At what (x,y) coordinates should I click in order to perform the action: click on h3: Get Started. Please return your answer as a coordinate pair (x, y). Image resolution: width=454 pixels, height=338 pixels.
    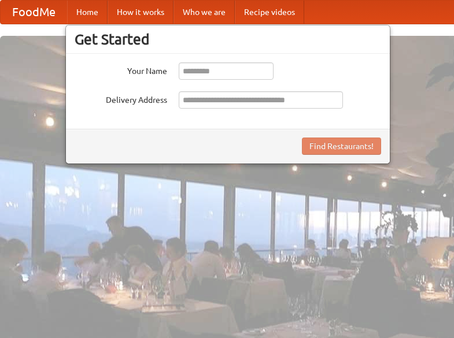
    Looking at the image, I should click on (228, 39).